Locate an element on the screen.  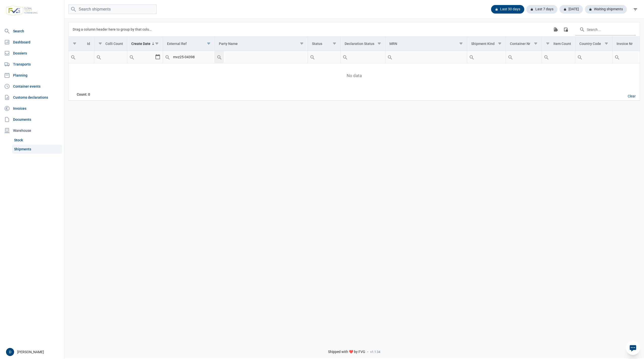
div: Data grid toolbar is located at coordinates (354, 29).